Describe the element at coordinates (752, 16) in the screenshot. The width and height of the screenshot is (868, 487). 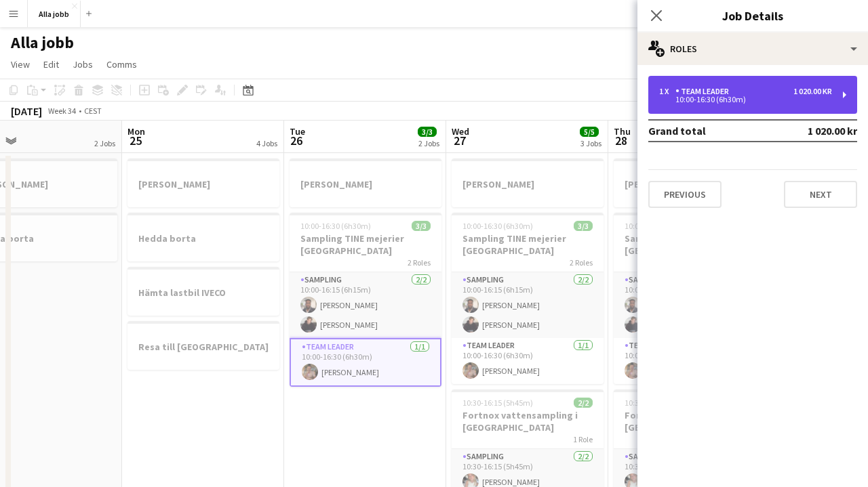
I see `h3: Job Details` at that location.